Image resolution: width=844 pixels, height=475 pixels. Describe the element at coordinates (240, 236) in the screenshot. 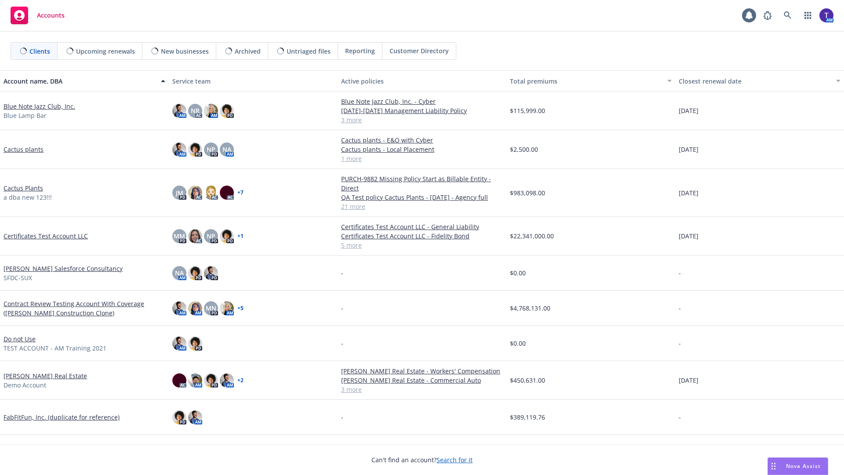

I see `a: + 1` at that location.